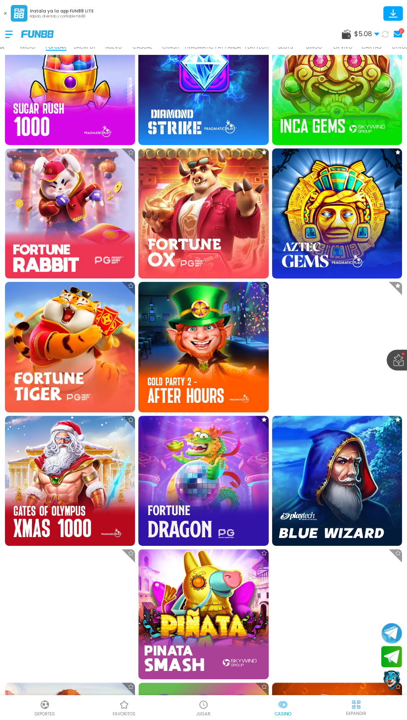  Describe the element at coordinates (85, 47) in the screenshot. I see `p: JACKPOT` at that location.